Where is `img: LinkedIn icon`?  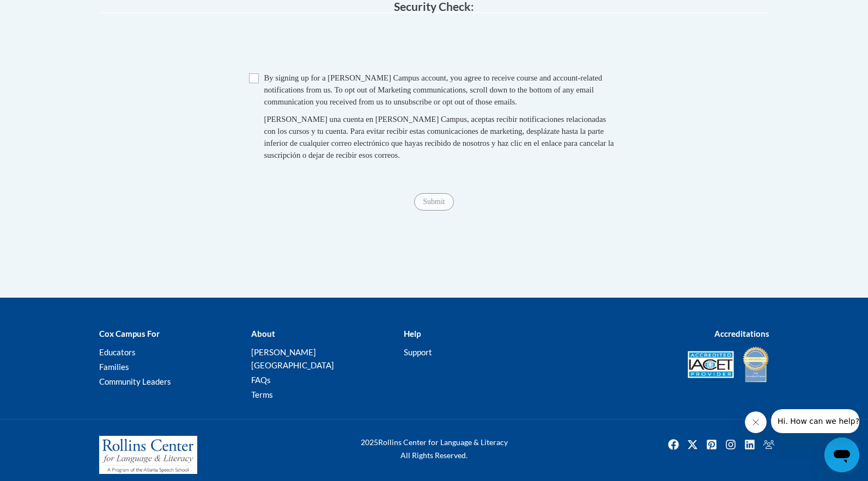 img: LinkedIn icon is located at coordinates (750, 445).